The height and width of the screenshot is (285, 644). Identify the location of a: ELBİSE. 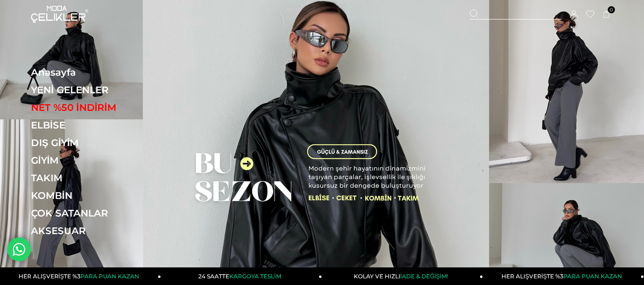
(96, 125).